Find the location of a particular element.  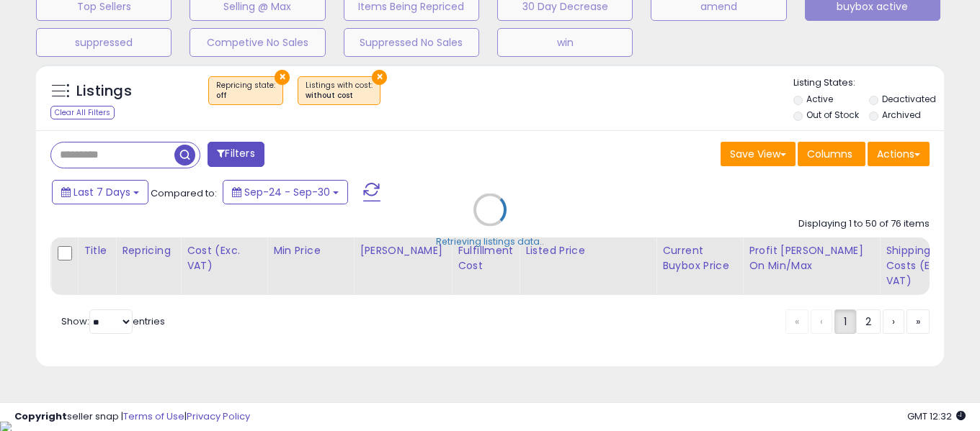

strong: Copyright is located at coordinates (40, 416).